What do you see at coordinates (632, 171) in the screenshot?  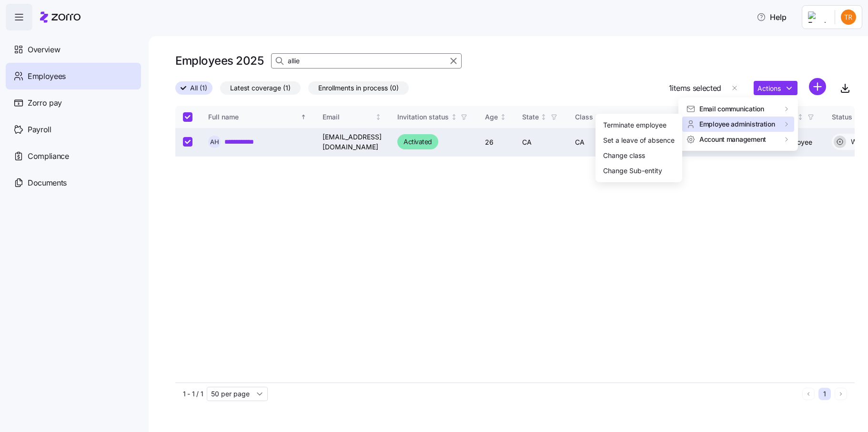 I see `div: Change Sub-entity` at bounding box center [632, 171].